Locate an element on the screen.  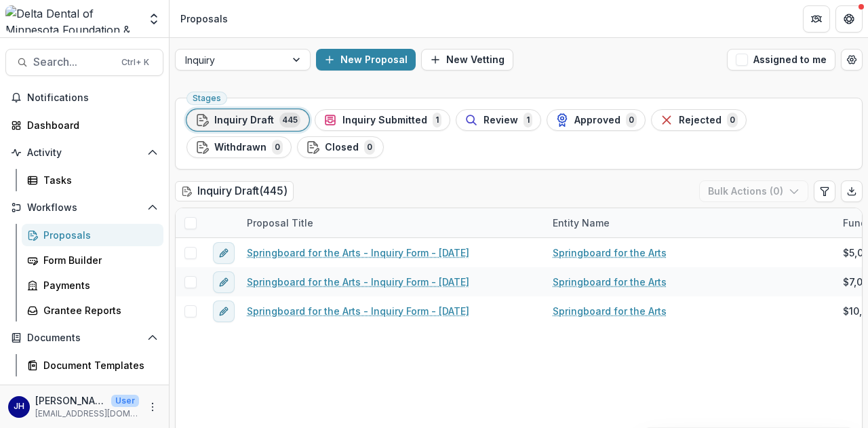
button: Closed0 is located at coordinates (340, 147).